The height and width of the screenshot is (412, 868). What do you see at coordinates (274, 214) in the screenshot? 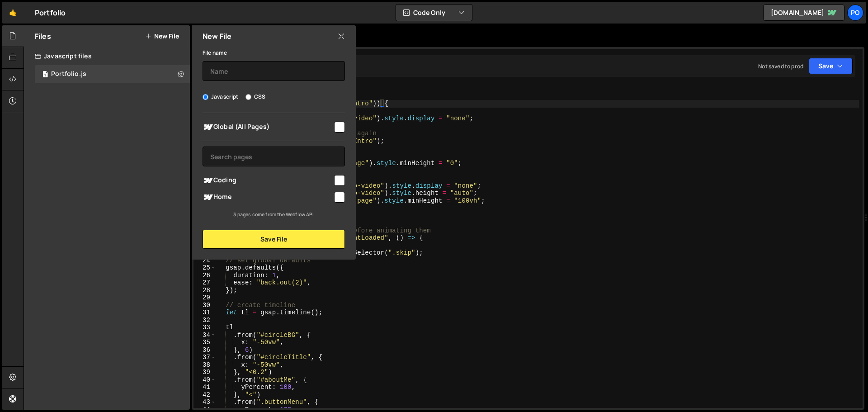
I see `small: 3 pages come from the Webflow API` at bounding box center [274, 214].